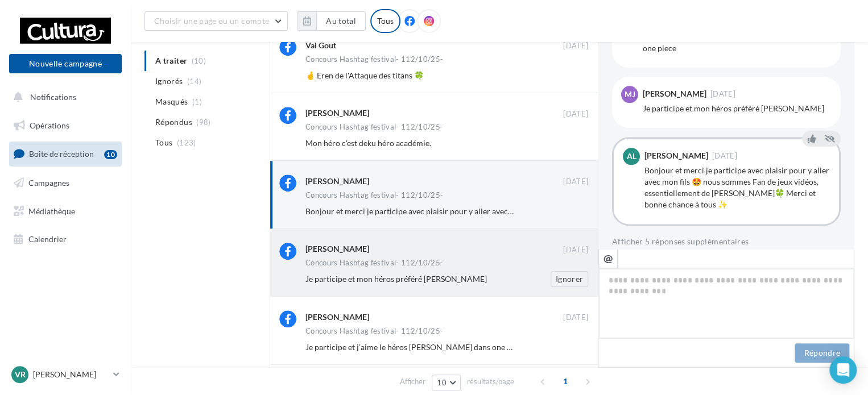 The height and width of the screenshot is (395, 868). I want to click on span: (14), so click(194, 81).